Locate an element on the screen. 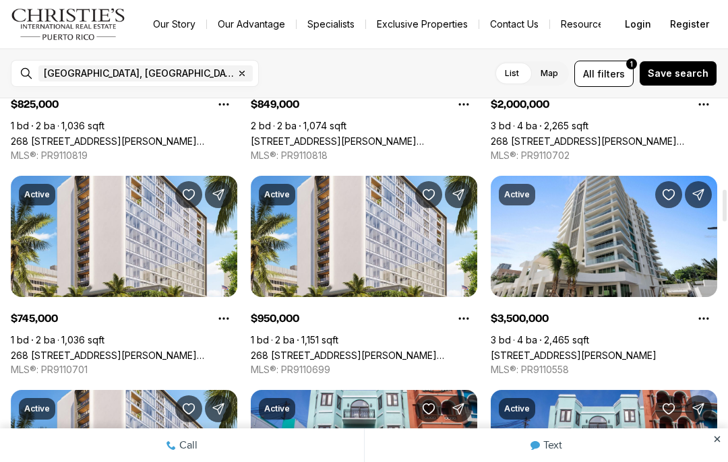 Image resolution: width=728 pixels, height=462 pixels. button: Save Property: 268 AVENIDA JUAN PONCE DE LEON #1505 is located at coordinates (429, 195).